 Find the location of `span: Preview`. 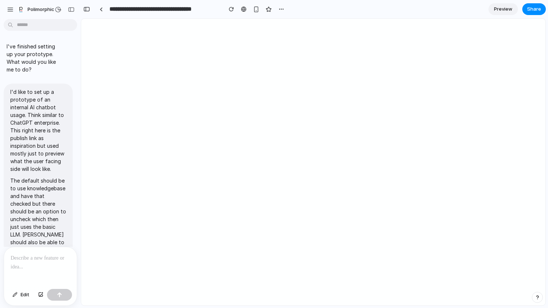

span: Preview is located at coordinates (503, 9).